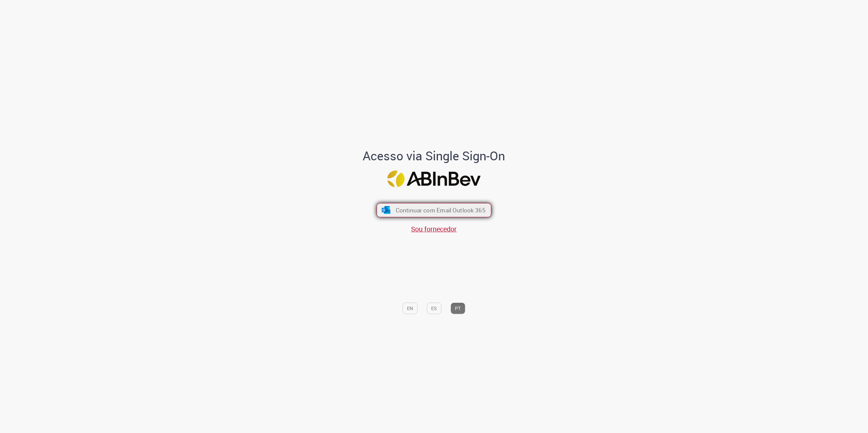 The height and width of the screenshot is (433, 868). Describe the element at coordinates (434, 179) in the screenshot. I see `img: Logo ABInBev` at that location.